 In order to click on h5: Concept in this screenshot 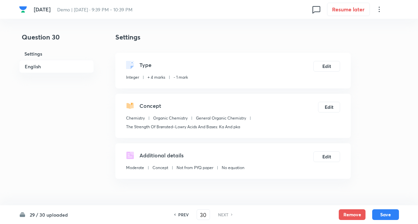, I will do `click(150, 106)`.